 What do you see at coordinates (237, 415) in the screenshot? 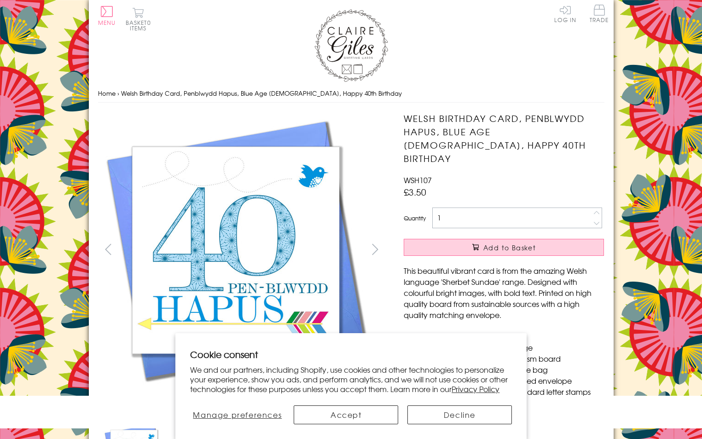
I see `button: Manage preferences` at bounding box center [237, 415].